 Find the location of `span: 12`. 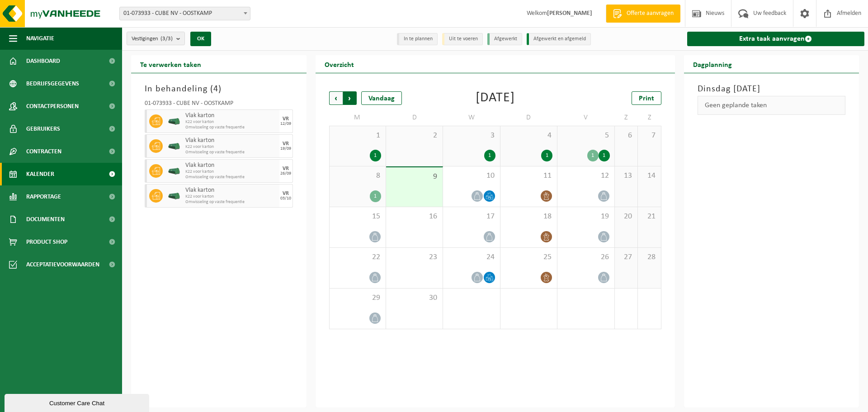

span: 12 is located at coordinates (585, 176).